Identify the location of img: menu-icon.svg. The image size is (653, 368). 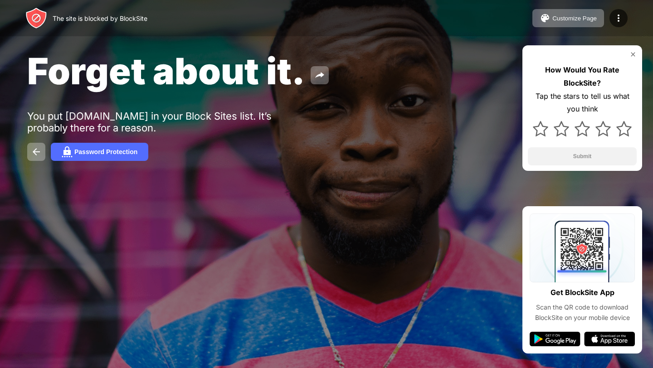
(619, 18).